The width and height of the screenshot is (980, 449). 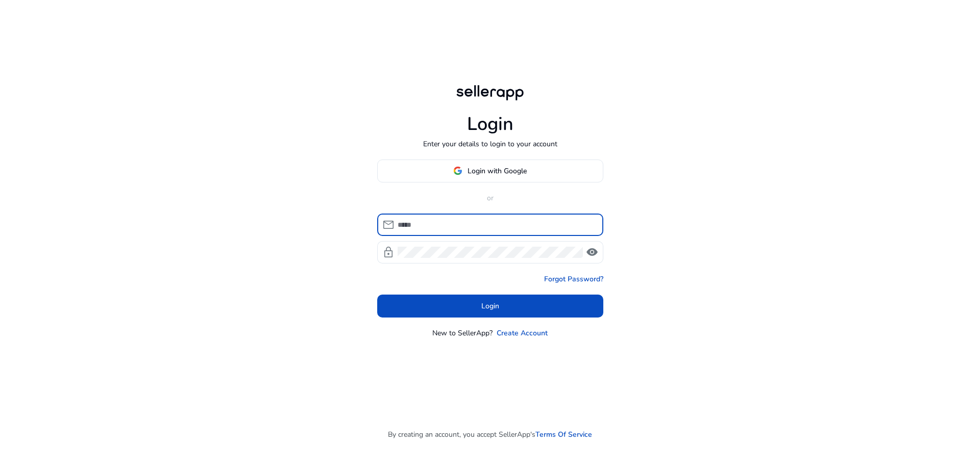 I want to click on p: or, so click(x=490, y=198).